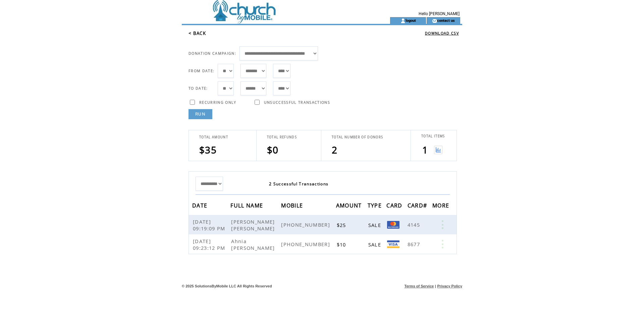 The image size is (644, 320). Describe the element at coordinates (395, 206) in the screenshot. I see `span: CARD` at that location.